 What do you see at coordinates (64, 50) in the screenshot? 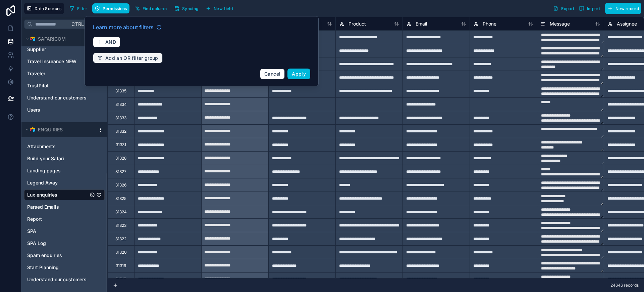
I see `div: Supplier` at bounding box center [64, 50].